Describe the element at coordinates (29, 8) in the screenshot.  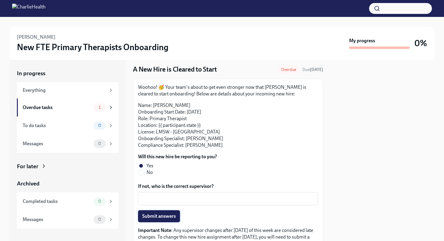
I see `img: CharlieHealth` at that location.